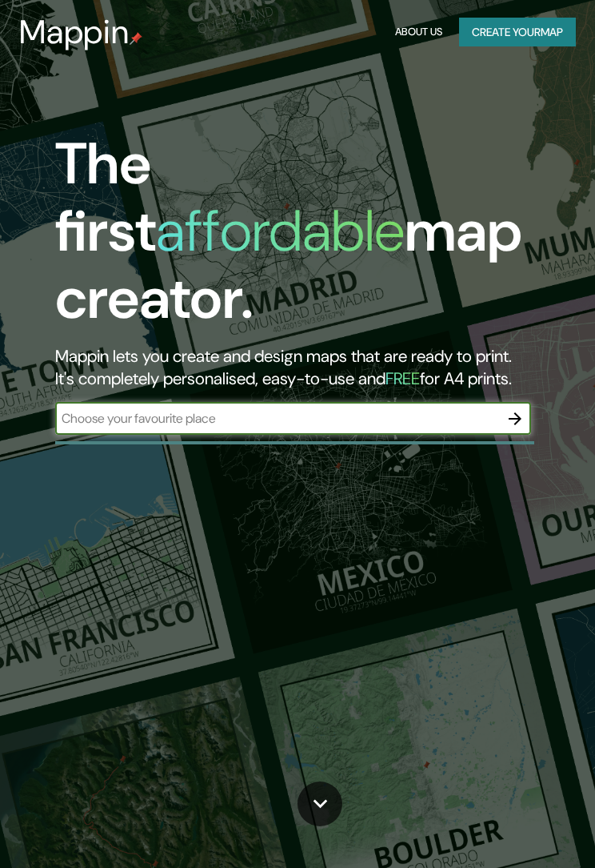 Image resolution: width=595 pixels, height=868 pixels. I want to click on img: mappin-pin, so click(136, 38).